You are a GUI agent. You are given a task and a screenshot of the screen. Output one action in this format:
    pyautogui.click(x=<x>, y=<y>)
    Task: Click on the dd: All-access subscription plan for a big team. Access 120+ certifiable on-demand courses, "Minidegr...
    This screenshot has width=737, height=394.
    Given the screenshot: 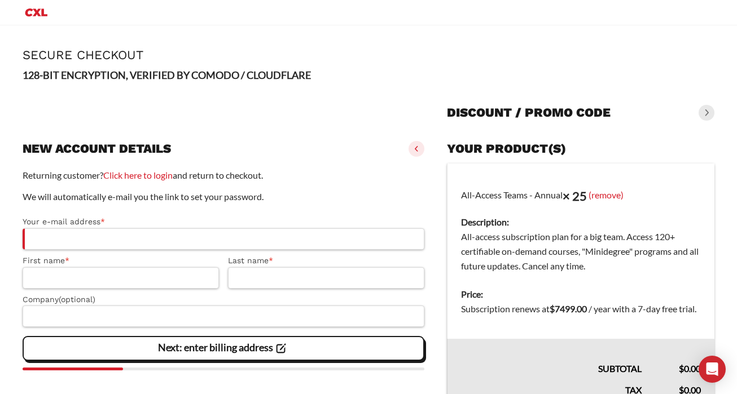 What is the action you would take?
    pyautogui.click(x=581, y=252)
    